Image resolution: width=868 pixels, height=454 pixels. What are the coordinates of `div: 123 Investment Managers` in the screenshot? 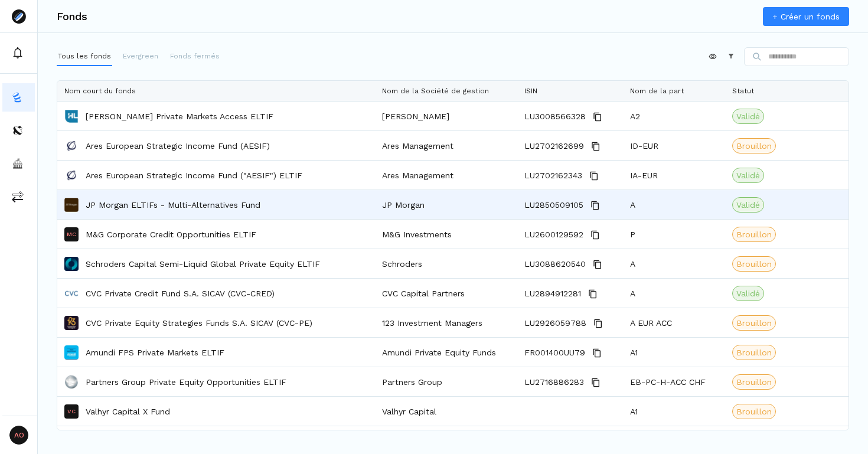 It's located at (445, 322).